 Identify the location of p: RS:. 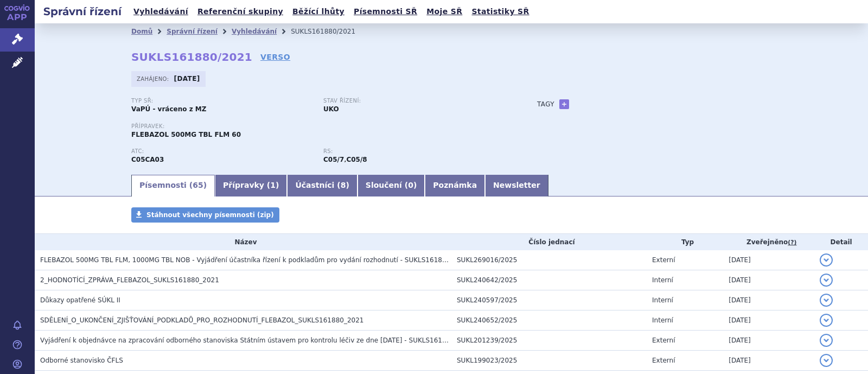
(414, 151).